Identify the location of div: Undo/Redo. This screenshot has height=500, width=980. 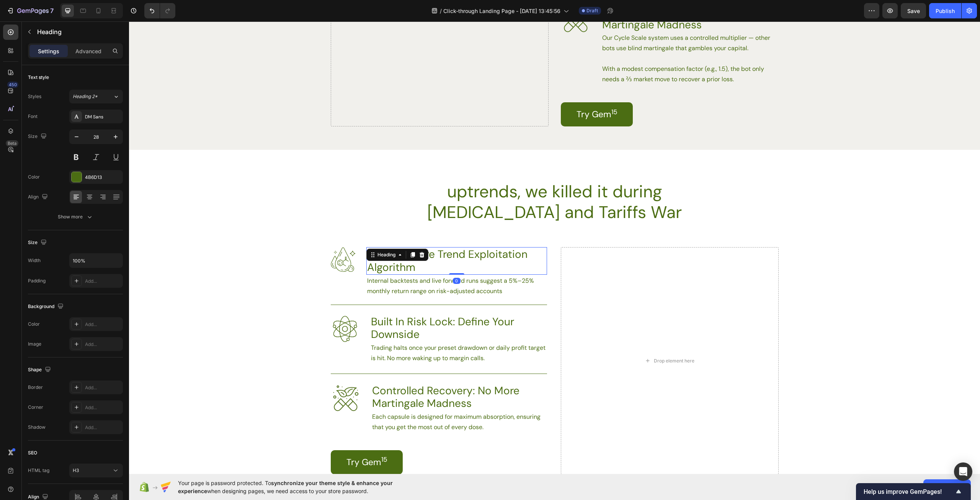
(160, 11).